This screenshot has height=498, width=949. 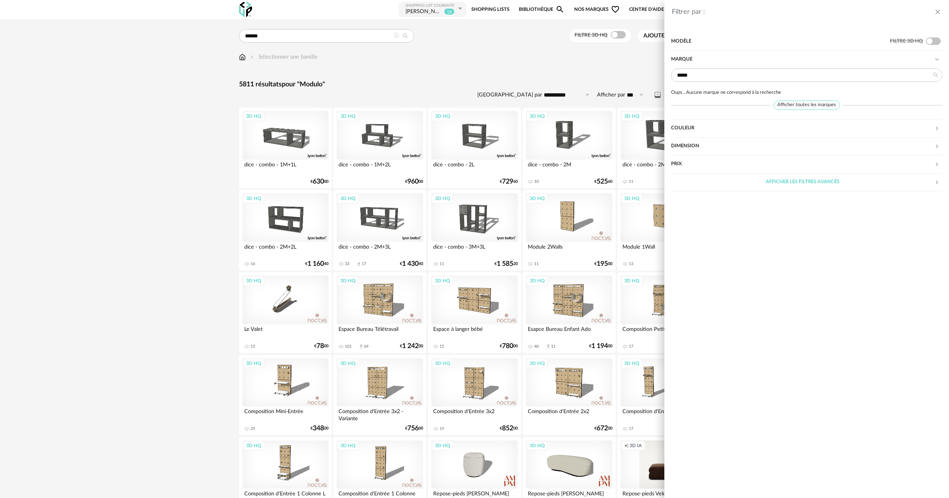 What do you see at coordinates (906, 41) in the screenshot?
I see `span: Filtre 3D HQ` at bounding box center [906, 41].